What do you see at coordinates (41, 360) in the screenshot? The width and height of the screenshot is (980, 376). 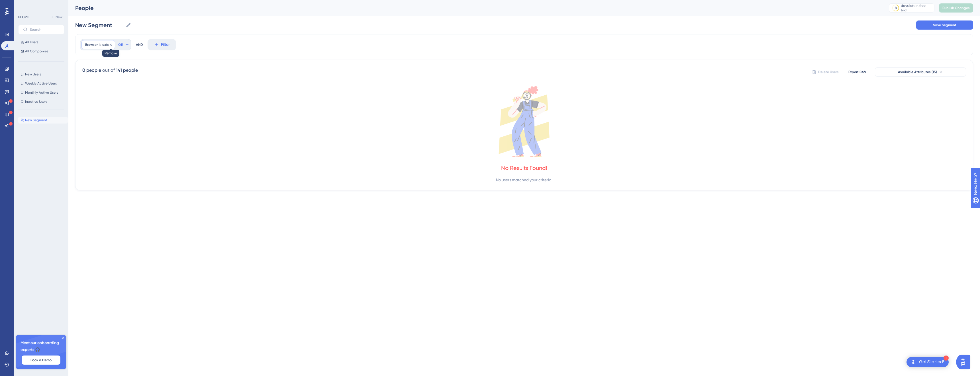 I see `button: Book a Demo` at bounding box center [41, 360].